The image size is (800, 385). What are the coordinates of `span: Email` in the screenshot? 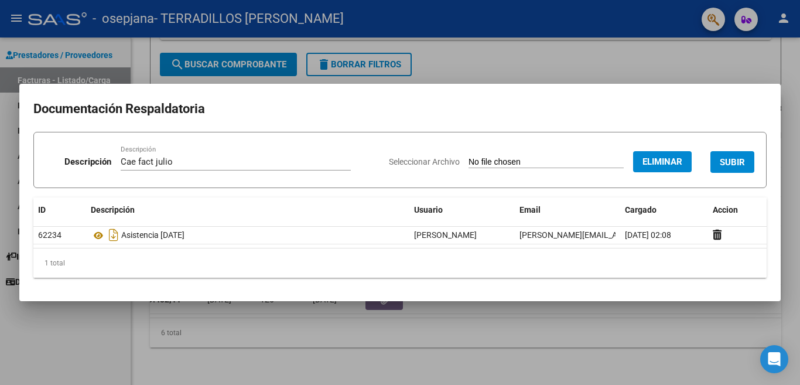 It's located at (530, 210).